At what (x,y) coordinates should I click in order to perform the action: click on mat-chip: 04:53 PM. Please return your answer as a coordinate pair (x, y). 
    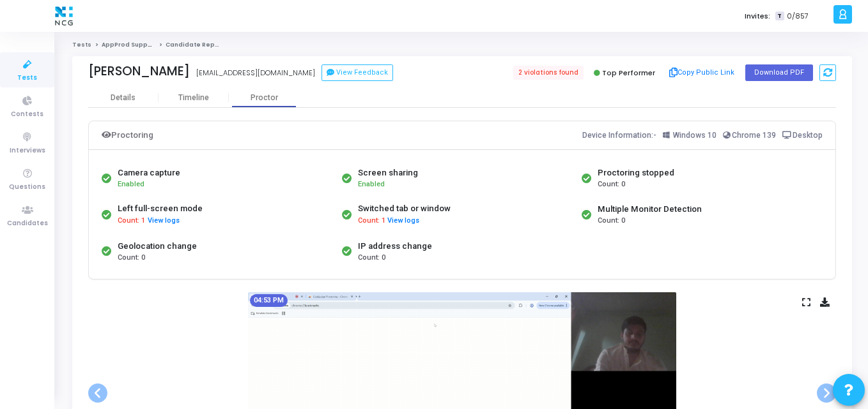
    Looking at the image, I should click on (269, 301).